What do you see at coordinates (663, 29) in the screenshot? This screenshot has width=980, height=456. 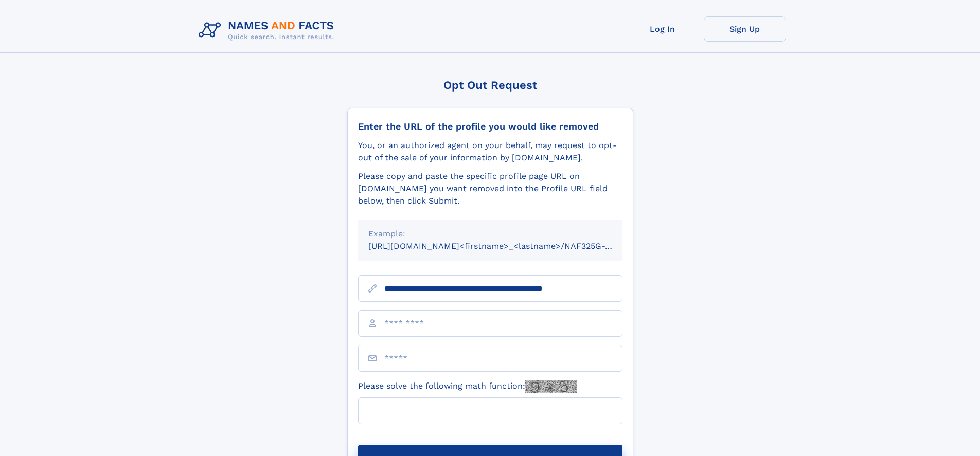 I see `a: Log In` at bounding box center [663, 29].